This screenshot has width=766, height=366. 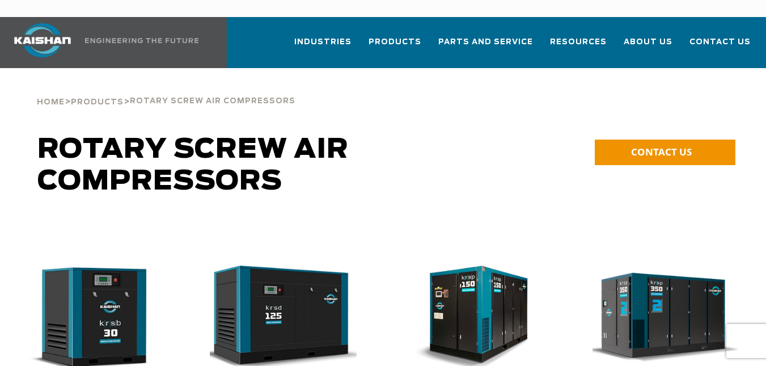 What do you see at coordinates (665, 152) in the screenshot?
I see `a: CONTACT US` at bounding box center [665, 152].